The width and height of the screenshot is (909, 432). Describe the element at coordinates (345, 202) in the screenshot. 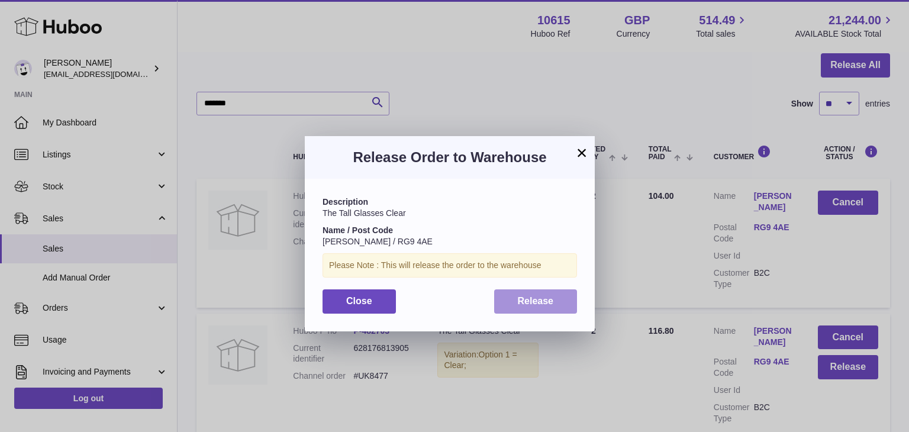

I see `strong: Description` at that location.